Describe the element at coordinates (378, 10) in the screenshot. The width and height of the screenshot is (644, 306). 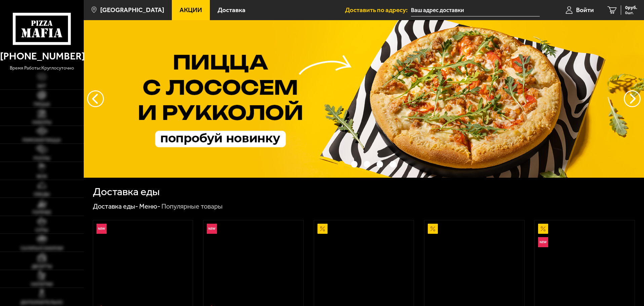
I see `span: Доставить по адресу:` at that location.